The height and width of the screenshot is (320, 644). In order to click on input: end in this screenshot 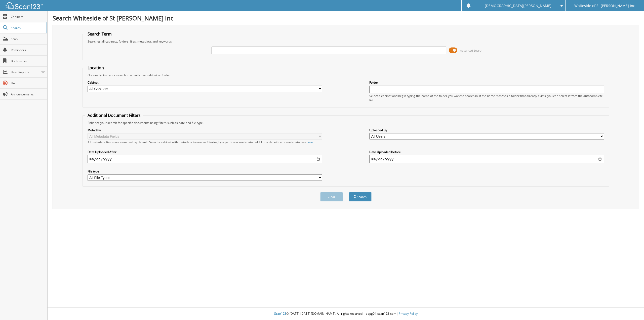, I will do `click(487, 159)`.